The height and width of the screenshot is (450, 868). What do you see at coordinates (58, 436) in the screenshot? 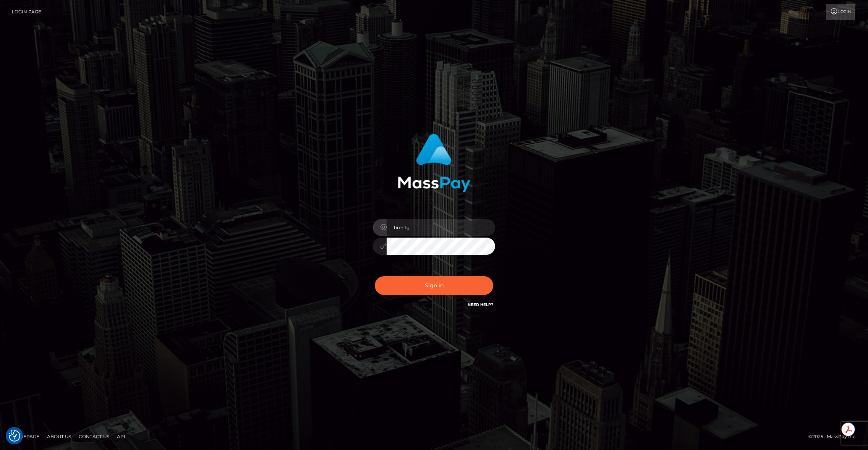
I see `a: About Us` at bounding box center [58, 436].